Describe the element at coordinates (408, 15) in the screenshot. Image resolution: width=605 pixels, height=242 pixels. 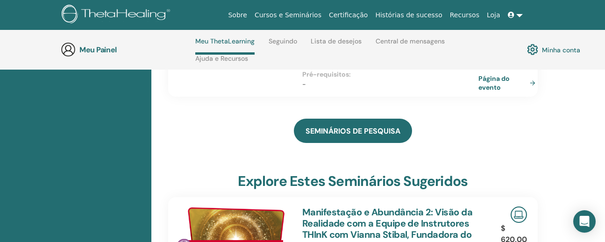
I see `font: Histórias de sucesso` at that location.